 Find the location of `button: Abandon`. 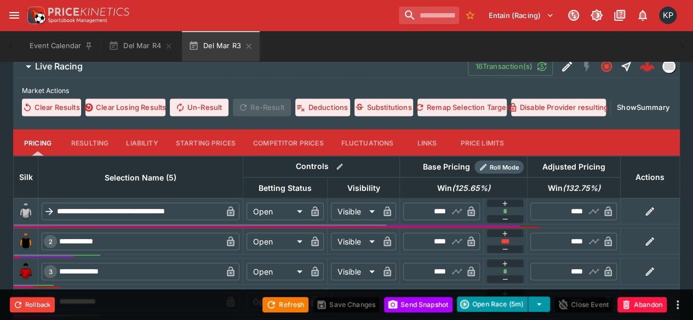

button: Abandon is located at coordinates (642, 305).